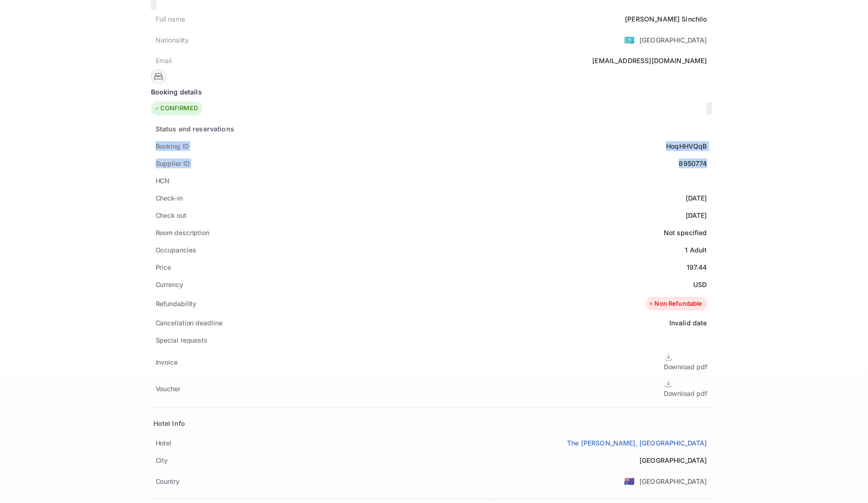  I want to click on div: Invalid date, so click(688, 323).